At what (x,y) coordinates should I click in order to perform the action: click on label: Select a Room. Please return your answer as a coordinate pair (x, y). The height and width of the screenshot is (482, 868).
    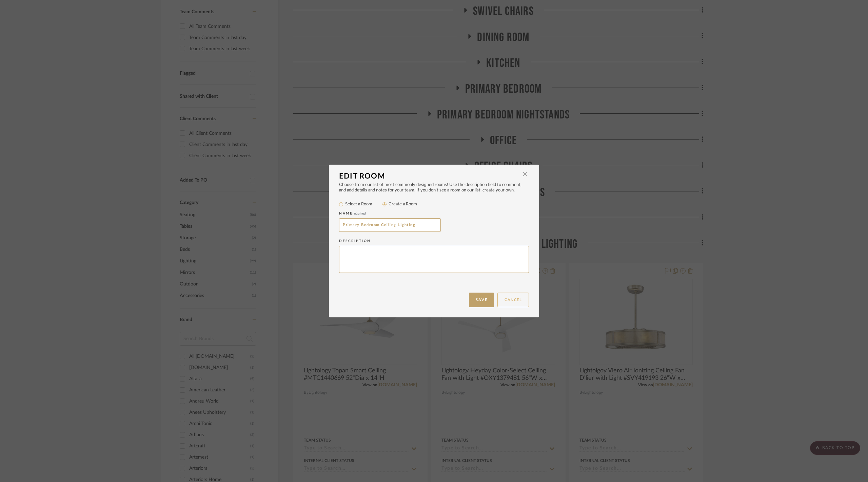
    Looking at the image, I should click on (359, 204).